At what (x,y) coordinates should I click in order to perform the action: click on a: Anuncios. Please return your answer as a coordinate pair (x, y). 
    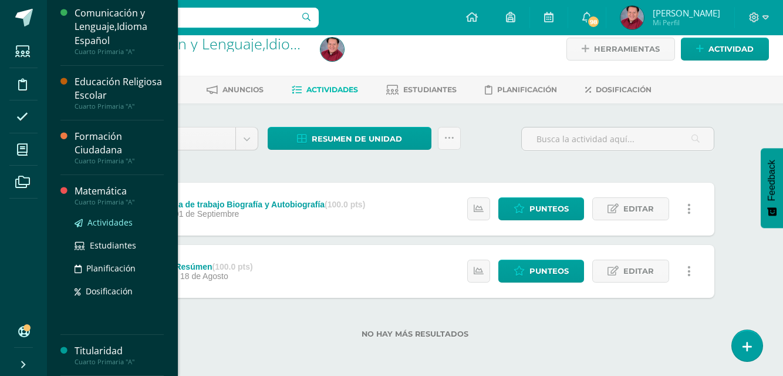
    Looking at the image, I should click on (235, 90).